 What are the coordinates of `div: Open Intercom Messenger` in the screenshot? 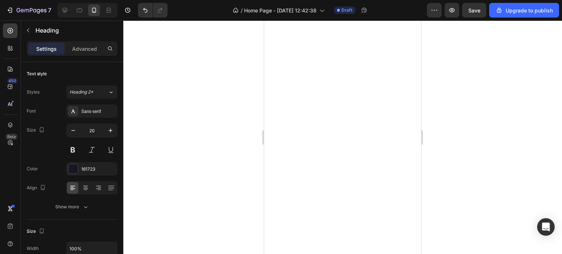 It's located at (546, 227).